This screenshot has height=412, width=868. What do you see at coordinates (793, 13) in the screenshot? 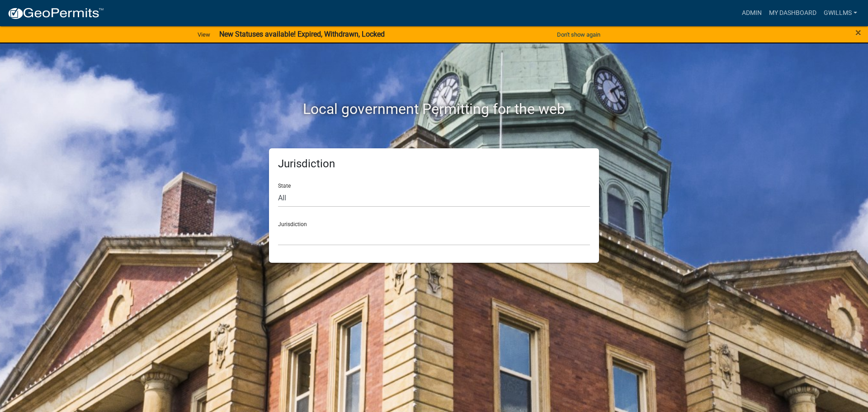
I see `a: My Dashboard` at bounding box center [793, 13].